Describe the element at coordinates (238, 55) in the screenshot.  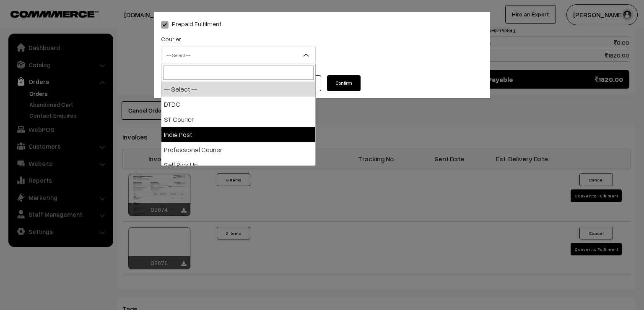
I see `span: -- Select --` at that location.